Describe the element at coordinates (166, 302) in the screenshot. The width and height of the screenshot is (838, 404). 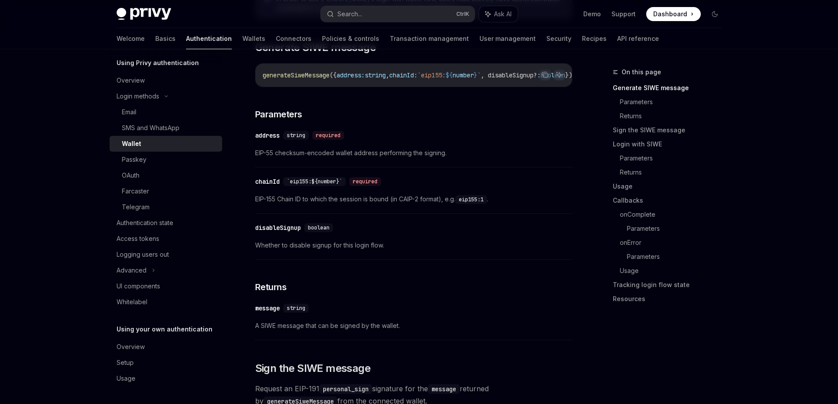
I see `a: Whitelabel` at that location.